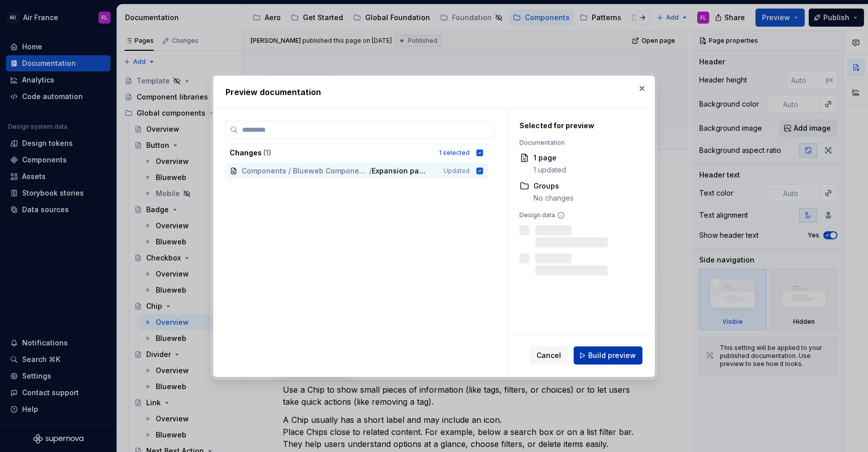 This screenshot has width=868, height=452. Describe the element at coordinates (400, 171) in the screenshot. I see `span: Expansion panel` at that location.